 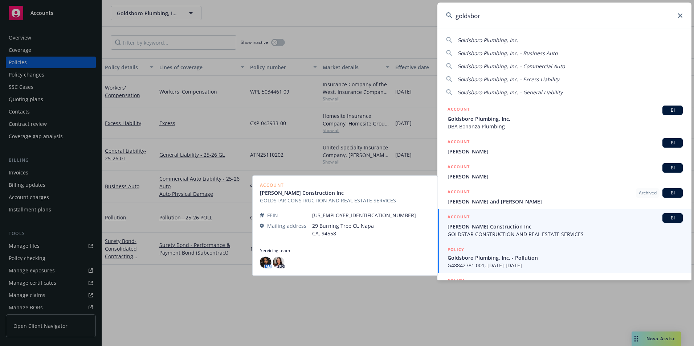 What do you see at coordinates (565, 258) in the screenshot?
I see `span: Goldsboro Plumbing, Inc. - Pollution` at bounding box center [565, 258].